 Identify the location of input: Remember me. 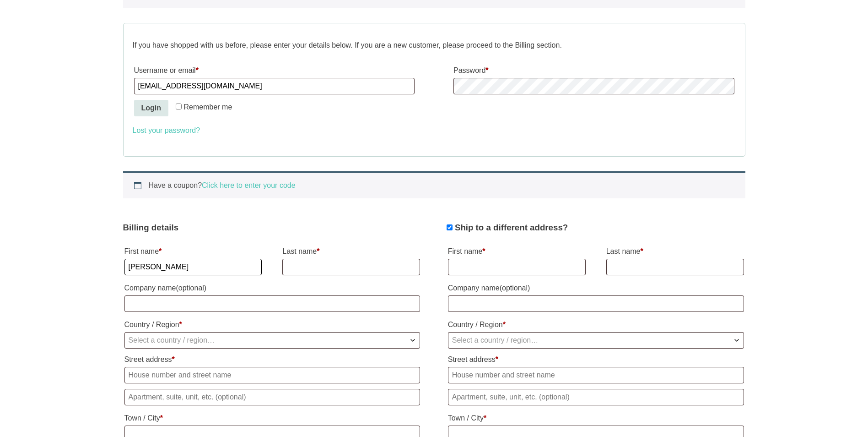
(178, 106).